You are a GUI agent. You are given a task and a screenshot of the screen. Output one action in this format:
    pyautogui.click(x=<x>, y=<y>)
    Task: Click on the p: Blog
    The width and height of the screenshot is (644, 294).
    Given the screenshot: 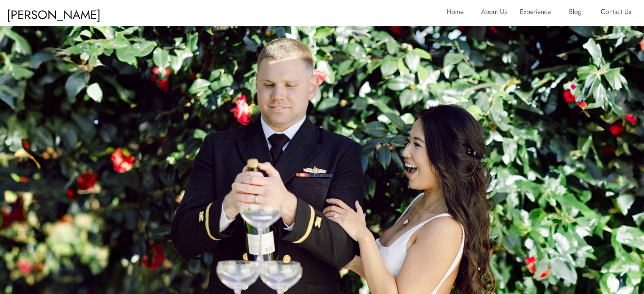 What is the action you would take?
    pyautogui.click(x=578, y=13)
    